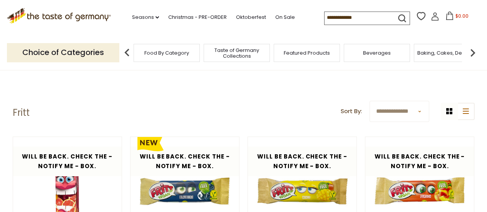 The width and height of the screenshot is (487, 212). Describe the element at coordinates (167, 53) in the screenshot. I see `a: Food By Category` at that location.